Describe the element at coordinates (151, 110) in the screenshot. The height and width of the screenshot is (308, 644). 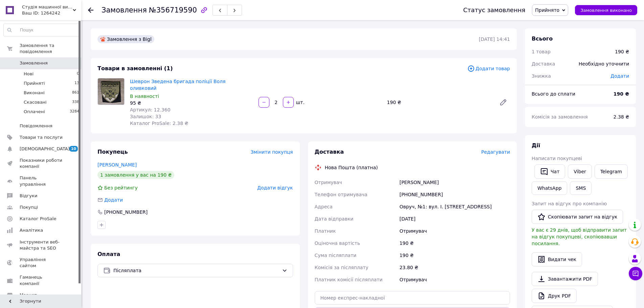
I see `span: Артикул: 12.360` at that location.